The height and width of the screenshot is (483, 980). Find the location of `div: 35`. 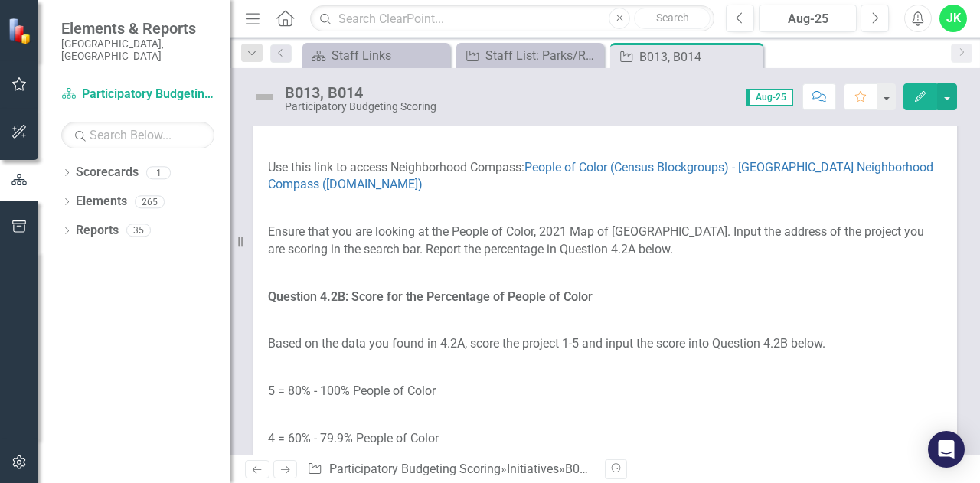

div: 35 is located at coordinates (139, 230).